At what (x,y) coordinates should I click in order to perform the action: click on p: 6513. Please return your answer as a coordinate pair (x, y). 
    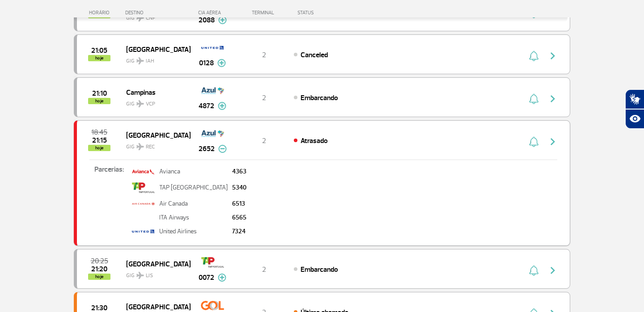
    Looking at the image, I should click on (239, 204).